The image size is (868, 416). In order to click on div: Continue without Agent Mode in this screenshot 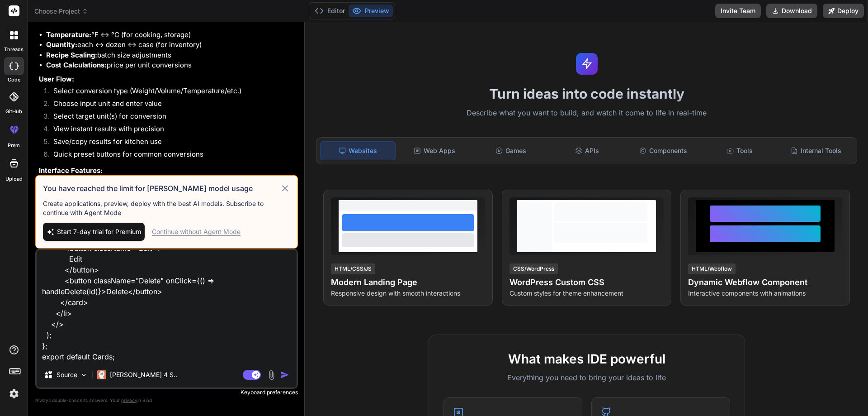, I will do `click(196, 231)`.